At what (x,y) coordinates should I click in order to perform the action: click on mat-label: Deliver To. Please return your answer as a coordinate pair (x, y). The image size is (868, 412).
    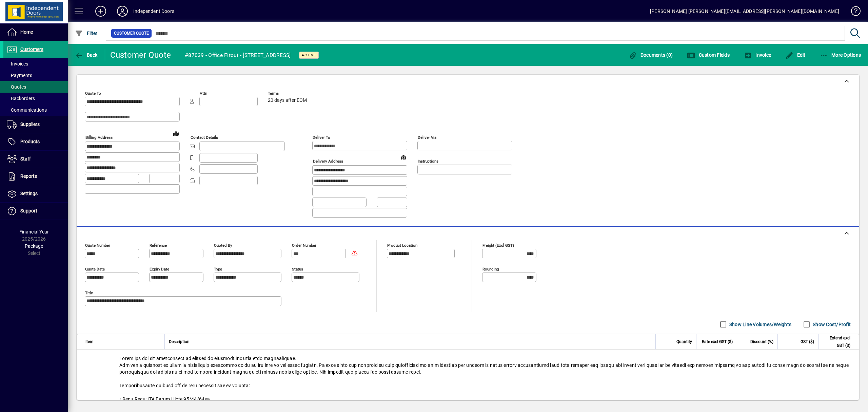
    Looking at the image, I should click on (321, 137).